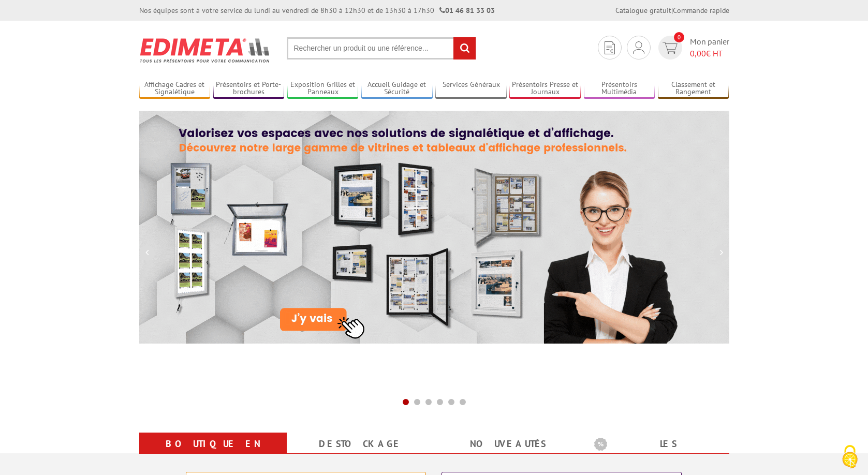 This screenshot has height=475, width=868. Describe the element at coordinates (213, 454) in the screenshot. I see `a: Boutique en ligne` at that location.